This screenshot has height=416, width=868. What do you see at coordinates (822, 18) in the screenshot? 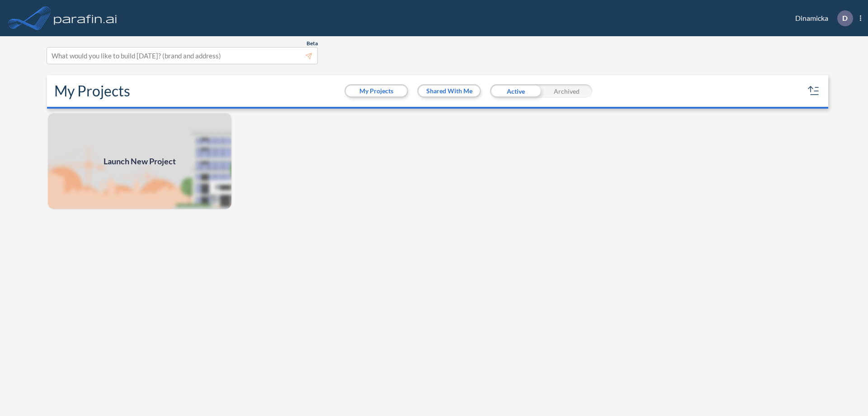
I see `div: Dinamicka` at bounding box center [822, 18].